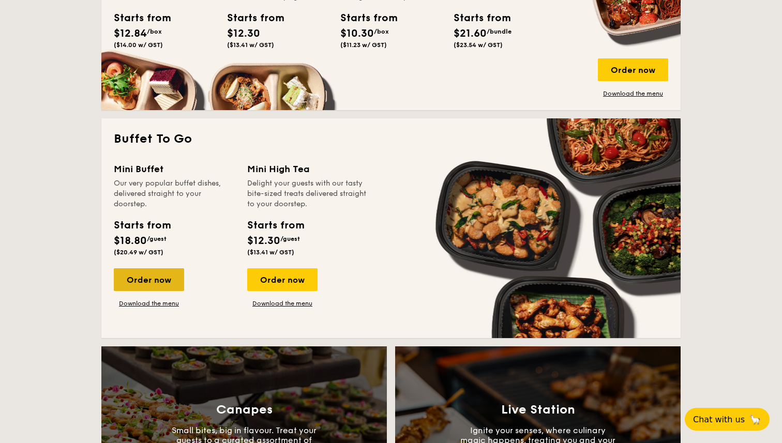 This screenshot has width=782, height=443. What do you see at coordinates (308, 194) in the screenshot?
I see `div: Delight your guests with our tasty bite-sized treats delivered straight to your doorstep.` at bounding box center [308, 194].